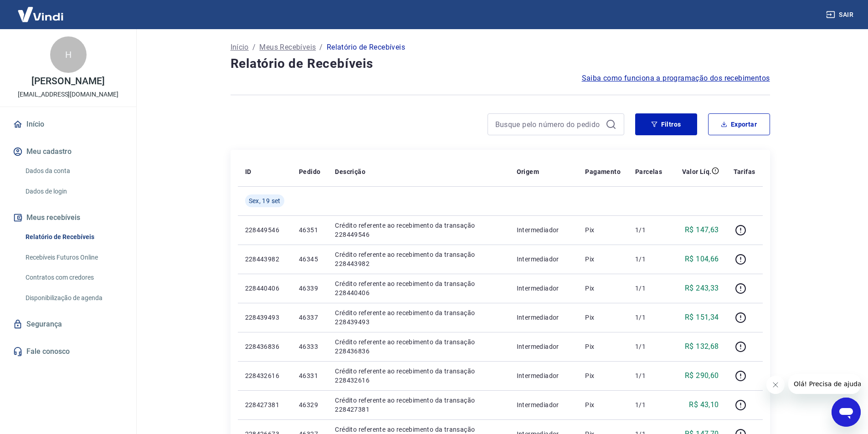 Image resolution: width=868 pixels, height=434 pixels. Describe the element at coordinates (676, 78) in the screenshot. I see `a: Saiba como funciona a programação dos recebimentos` at that location.